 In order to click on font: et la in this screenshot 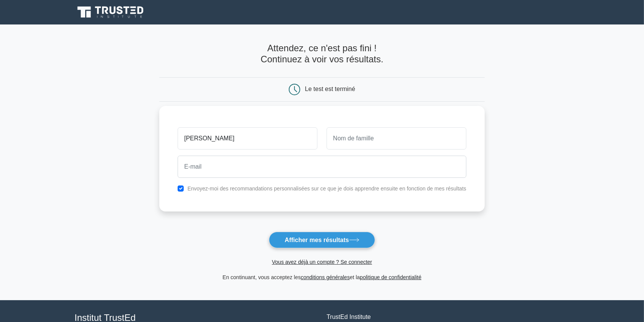, I will do `click(355, 277)`.